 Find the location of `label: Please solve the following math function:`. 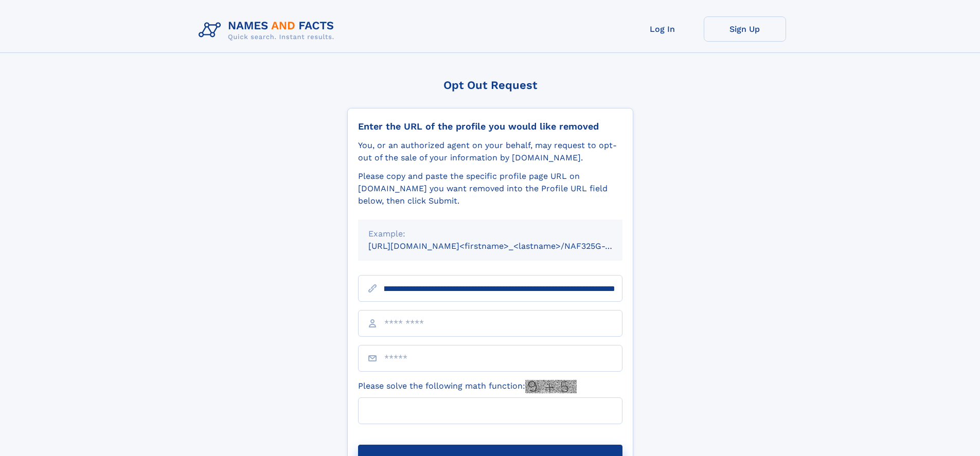

label: Please solve the following math function: is located at coordinates (467, 387).